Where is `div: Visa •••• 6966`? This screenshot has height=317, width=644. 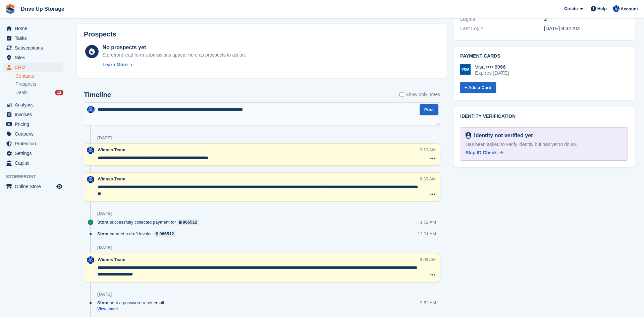
div: Visa •••• 6966 is located at coordinates (491, 67).